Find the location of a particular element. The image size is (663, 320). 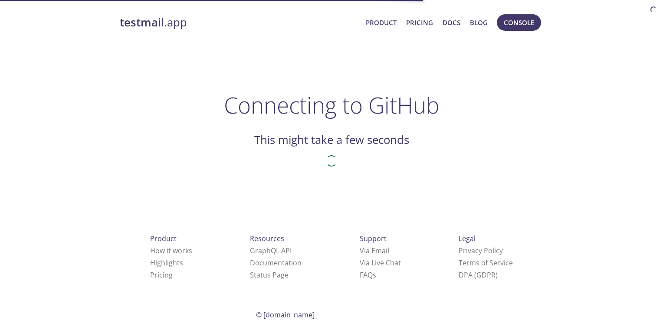

a: Via Email is located at coordinates (375, 251).